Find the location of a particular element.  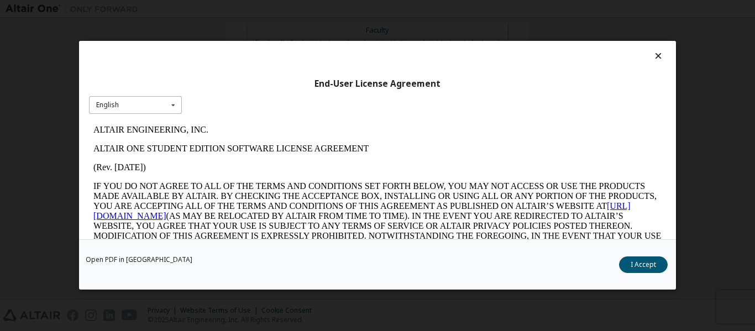

button: I Accept is located at coordinates (644, 265).